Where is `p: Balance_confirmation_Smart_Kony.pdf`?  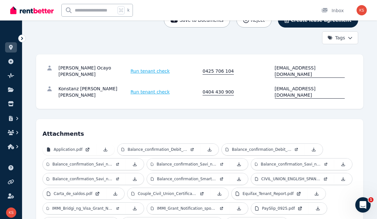
p: Balance_confirmation_Smart_Kony.pdf is located at coordinates (187, 179).